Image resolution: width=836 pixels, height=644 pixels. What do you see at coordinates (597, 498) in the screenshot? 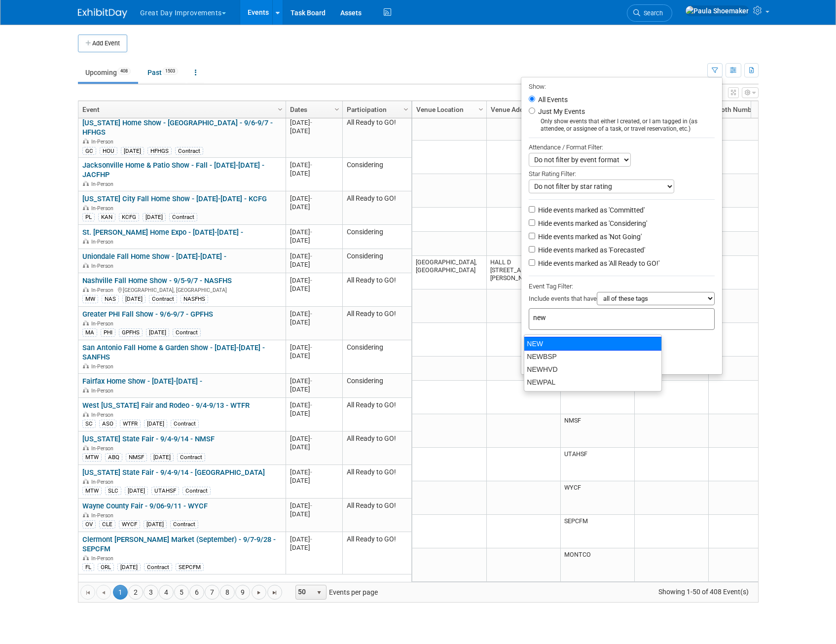
I see `td: WYCF` at bounding box center [597, 498].